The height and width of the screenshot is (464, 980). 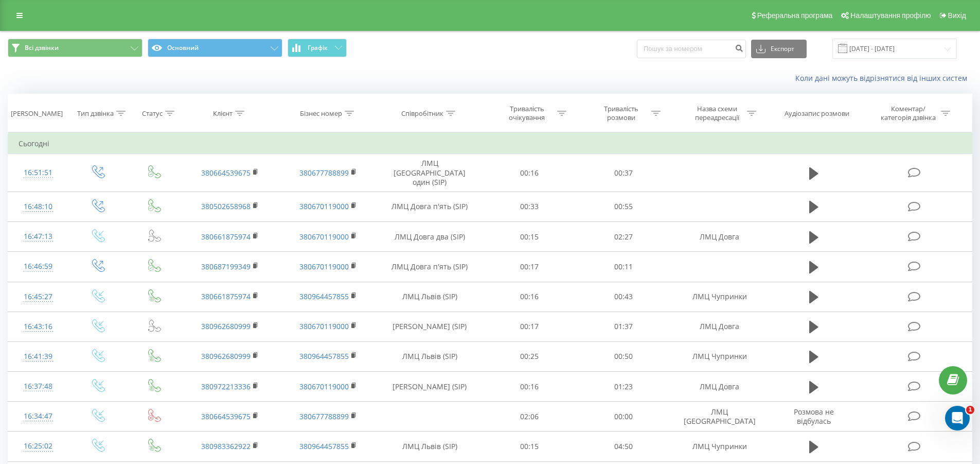 I want to click on div: Коментар/категорія дзвінка, so click(x=908, y=113).